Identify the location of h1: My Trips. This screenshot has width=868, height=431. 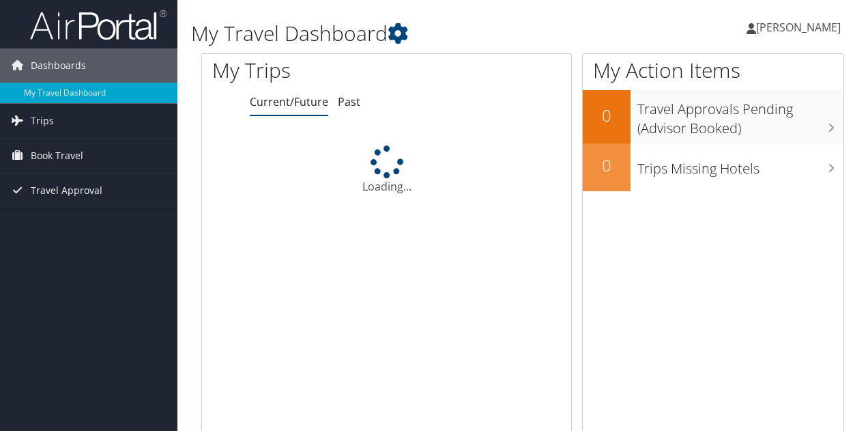
(310, 71).